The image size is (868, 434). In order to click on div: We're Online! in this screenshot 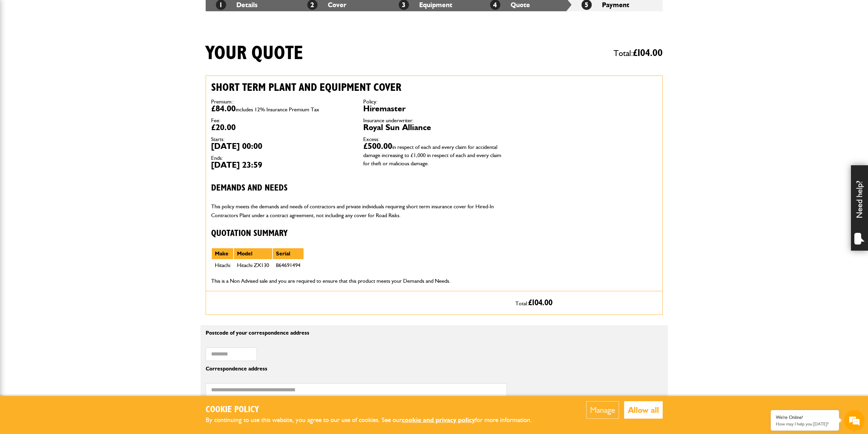, I will do `click(806, 417)`.